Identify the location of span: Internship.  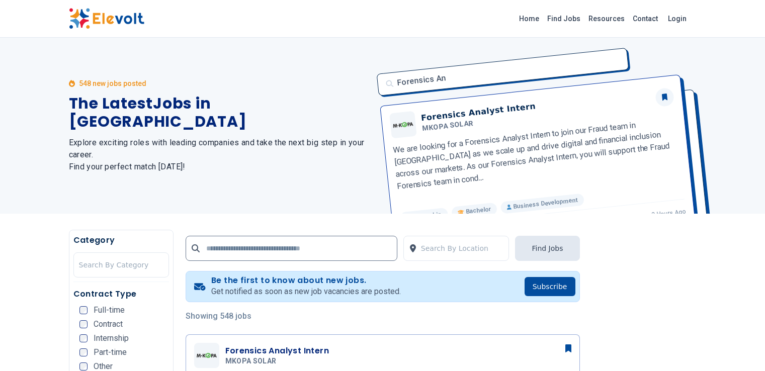
(111, 339).